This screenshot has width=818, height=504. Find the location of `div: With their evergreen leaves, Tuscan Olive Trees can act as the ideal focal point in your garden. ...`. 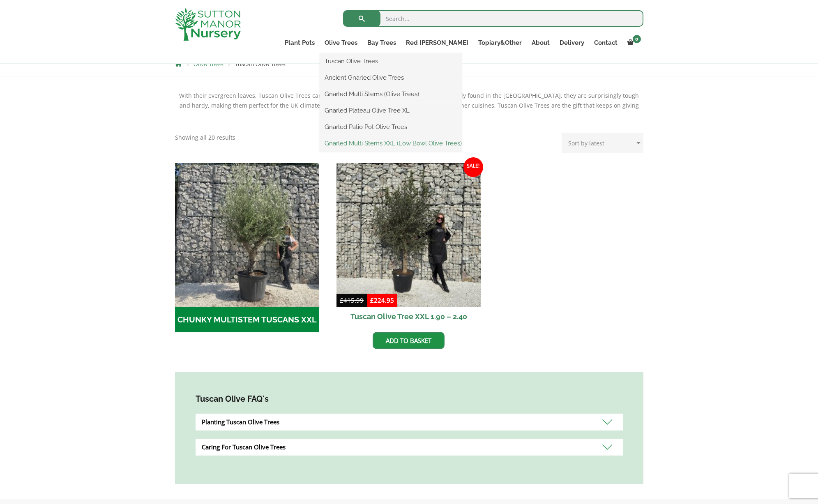

div: With their evergreen leaves, Tuscan Olive Trees can act as the ideal focal point in your garden. ... is located at coordinates (409, 106).